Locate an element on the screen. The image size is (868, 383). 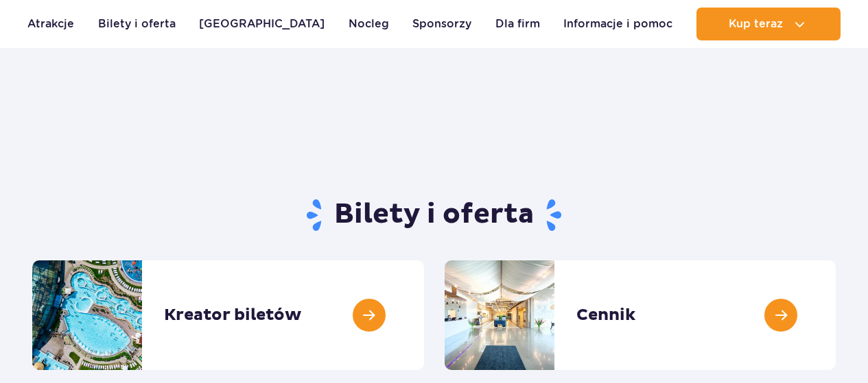
button: Kup teraz is located at coordinates (768, 24).